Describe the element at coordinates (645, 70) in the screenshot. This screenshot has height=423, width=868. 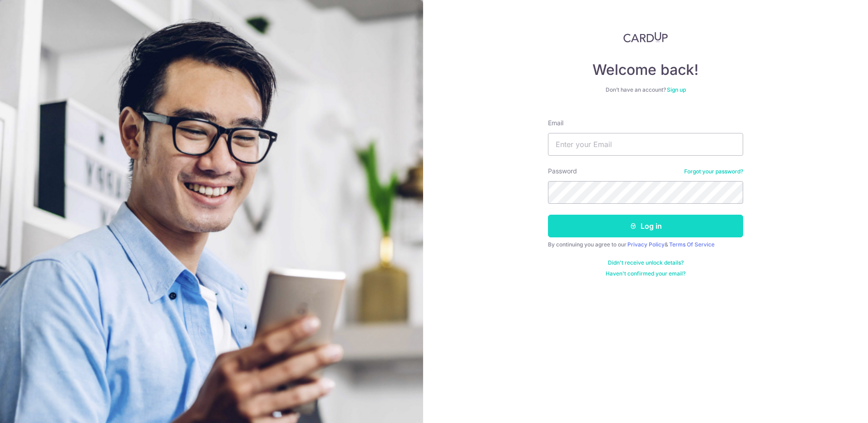
I see `h4: Welcome back!` at that location.